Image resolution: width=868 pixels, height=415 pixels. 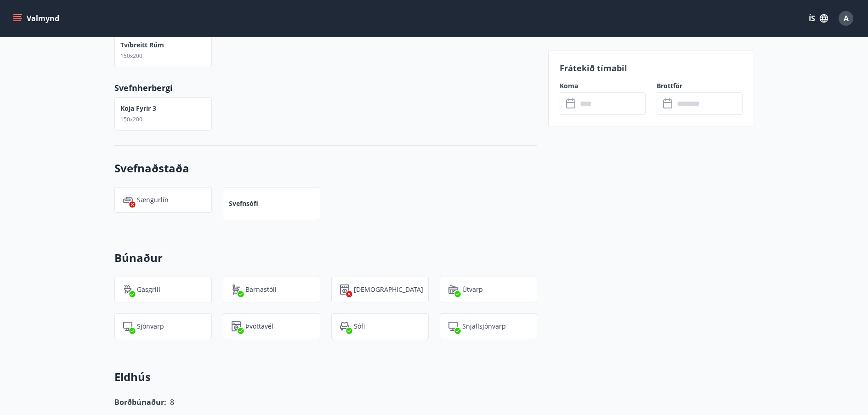 What do you see at coordinates (651, 68) in the screenshot?
I see `p: Frátekið tímabil` at bounding box center [651, 68].